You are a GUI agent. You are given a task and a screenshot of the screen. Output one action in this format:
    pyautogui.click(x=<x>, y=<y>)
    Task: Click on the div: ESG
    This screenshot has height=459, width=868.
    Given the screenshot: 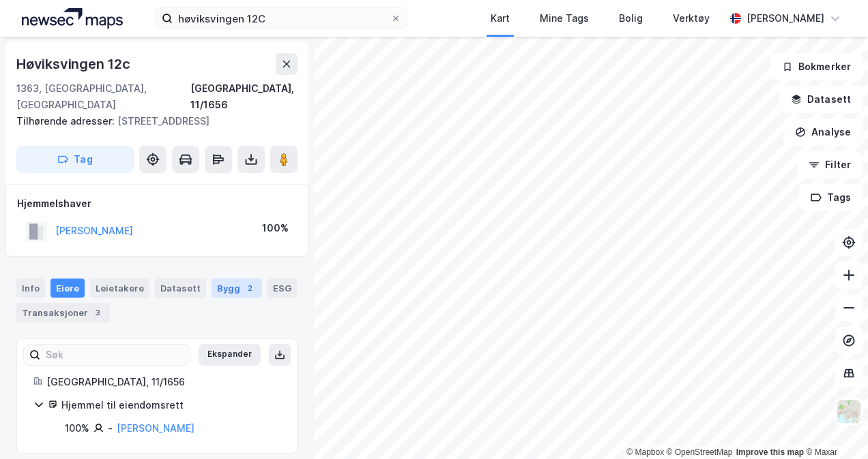 What is the action you would take?
    pyautogui.click(x=282, y=288)
    